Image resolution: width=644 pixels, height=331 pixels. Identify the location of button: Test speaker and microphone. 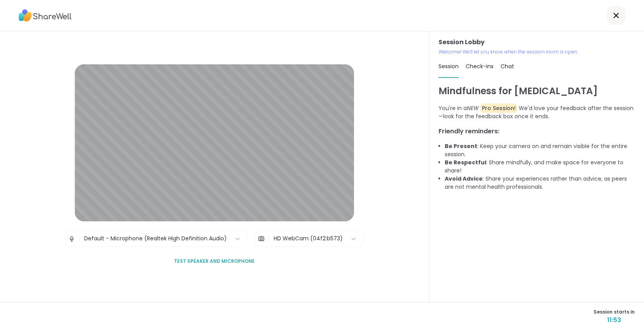
(215, 261).